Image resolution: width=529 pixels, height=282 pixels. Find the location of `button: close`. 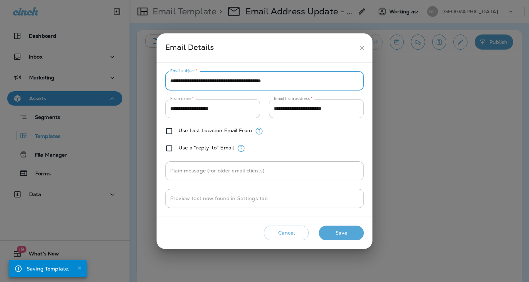

button: close is located at coordinates (362, 48).